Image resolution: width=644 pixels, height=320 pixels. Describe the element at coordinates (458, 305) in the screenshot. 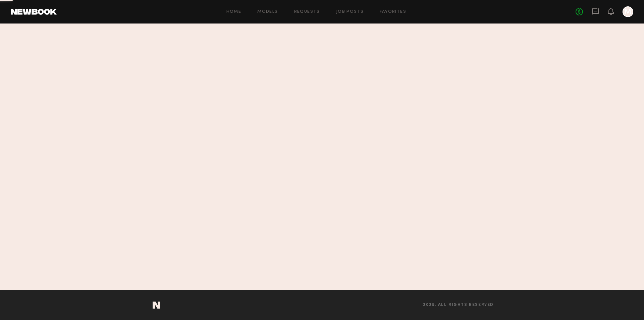

I see `span: 2025, all rights reserved` at that location.